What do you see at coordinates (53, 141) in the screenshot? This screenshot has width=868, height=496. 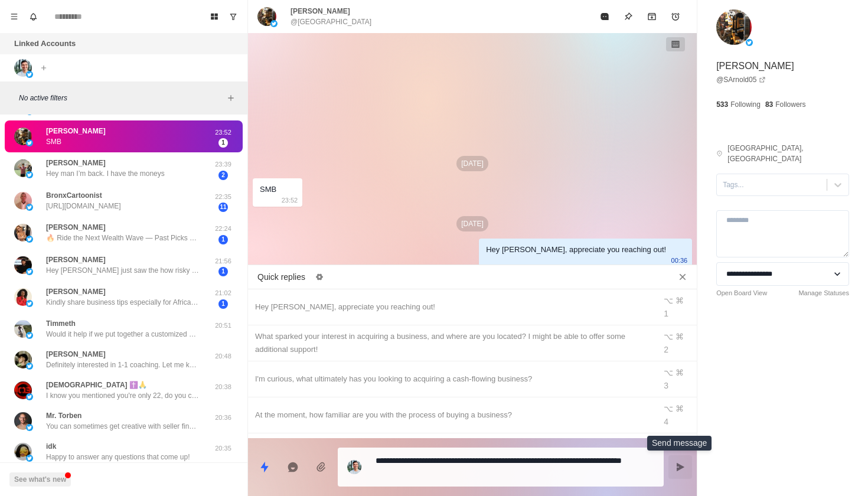 I see `p: SMB` at bounding box center [53, 141].